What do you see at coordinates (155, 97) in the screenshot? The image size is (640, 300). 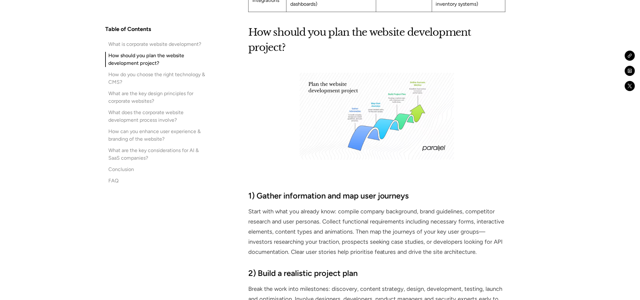 I see `a: What are the key design principles for corporate websites?` at bounding box center [155, 97].